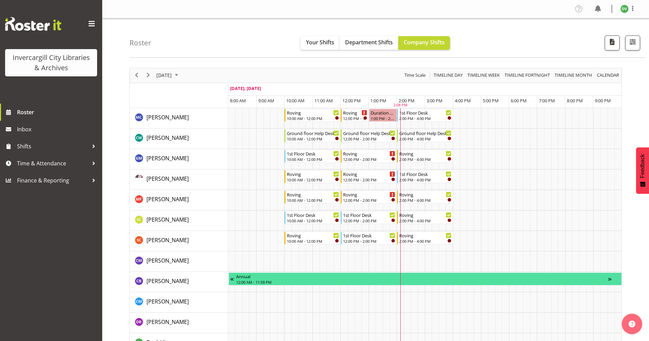 Image resolution: width=649 pixels, height=341 pixels. What do you see at coordinates (238, 101) in the screenshot?
I see `span: 8:00 AM` at bounding box center [238, 101].